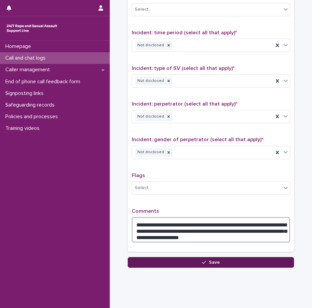  I want to click on p: Signposting links, so click(26, 93).